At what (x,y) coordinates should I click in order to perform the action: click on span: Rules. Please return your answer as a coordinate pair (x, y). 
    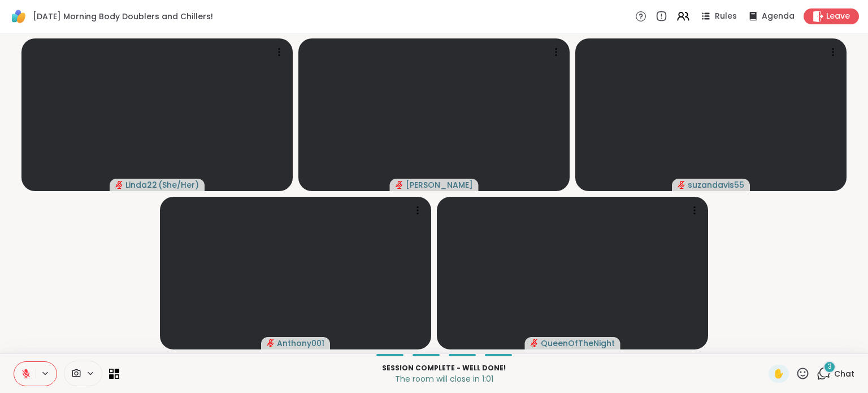
    Looking at the image, I should click on (725, 16).